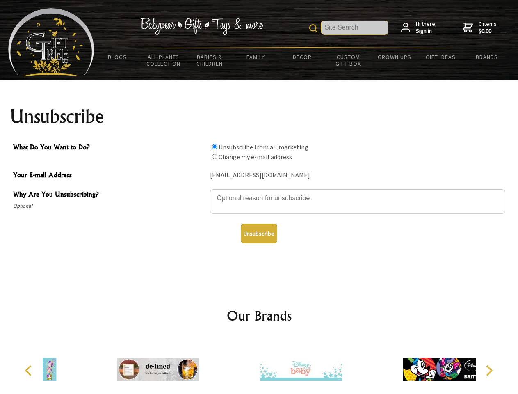 This screenshot has width=518, height=394. What do you see at coordinates (426, 27) in the screenshot?
I see `span: Hi there,` at bounding box center [426, 27].